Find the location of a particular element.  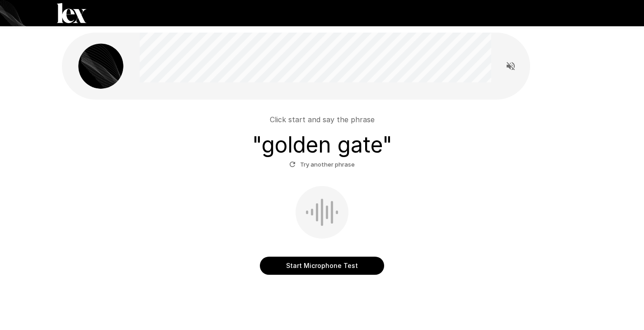

p: Click start and say the phrase is located at coordinates (322, 120).